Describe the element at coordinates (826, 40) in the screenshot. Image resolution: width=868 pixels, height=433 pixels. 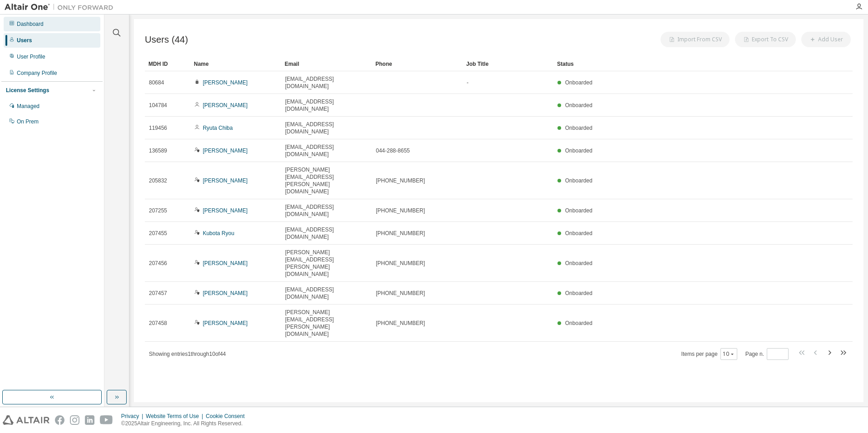
I see `button: Add User` at that location.